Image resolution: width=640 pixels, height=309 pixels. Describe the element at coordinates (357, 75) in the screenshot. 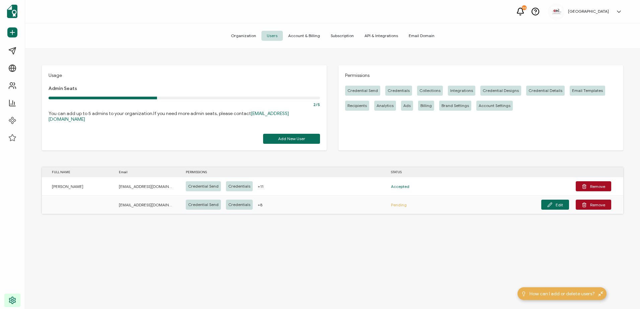

I see `span: Permissions` at that location.